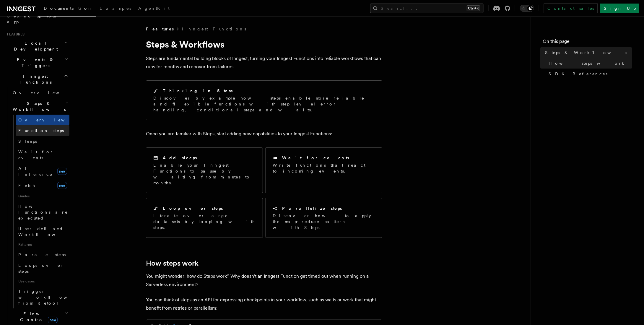 The width and height of the screenshot is (644, 325). Describe the element at coordinates (589, 74) in the screenshot. I see `a: SDK References` at that location.